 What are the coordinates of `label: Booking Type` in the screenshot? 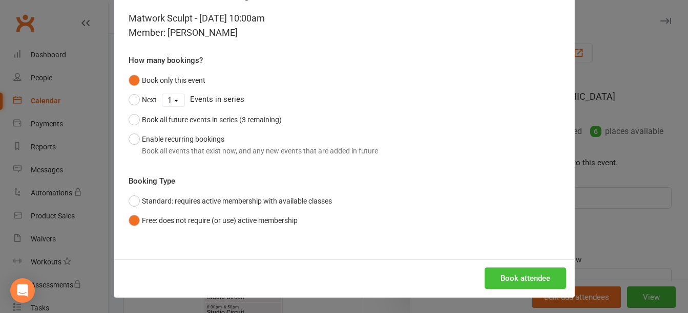 It's located at (152, 181).